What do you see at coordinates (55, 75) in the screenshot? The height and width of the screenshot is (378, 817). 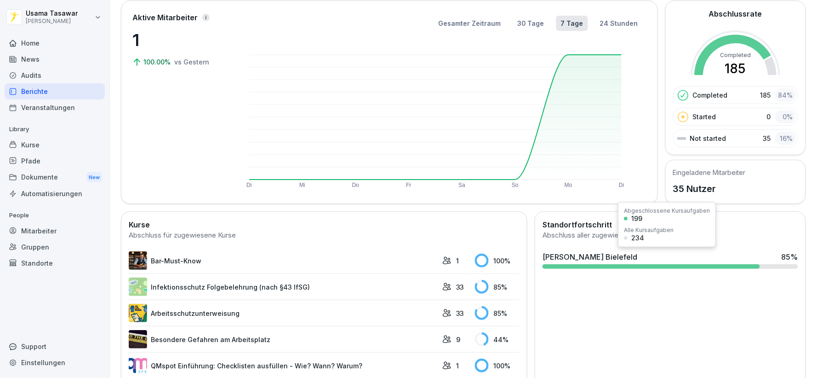 I see `div: Audits` at bounding box center [55, 75].